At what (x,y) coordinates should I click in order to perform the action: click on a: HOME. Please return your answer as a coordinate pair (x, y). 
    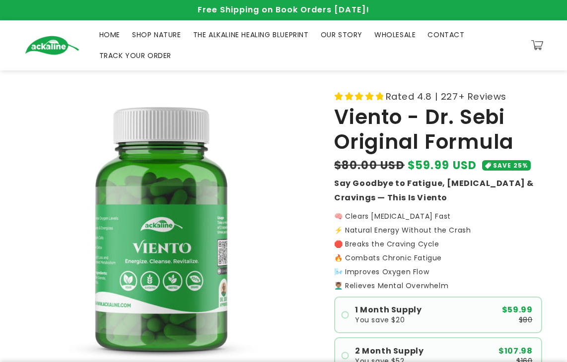
    Looking at the image, I should click on (110, 35).